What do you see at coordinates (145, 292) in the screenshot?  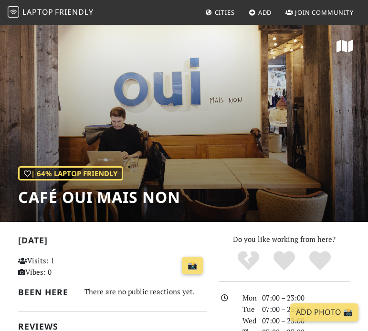 I see `div: There are no public reactions yet.` at bounding box center [145, 292].